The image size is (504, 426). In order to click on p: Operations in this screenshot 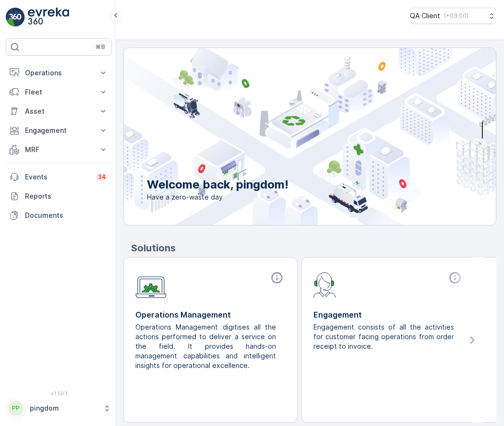, I will do `click(58, 73)`.